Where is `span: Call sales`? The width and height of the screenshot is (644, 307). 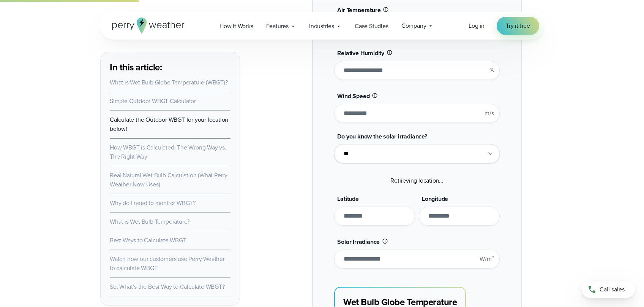 span: Call sales is located at coordinates (612, 289).